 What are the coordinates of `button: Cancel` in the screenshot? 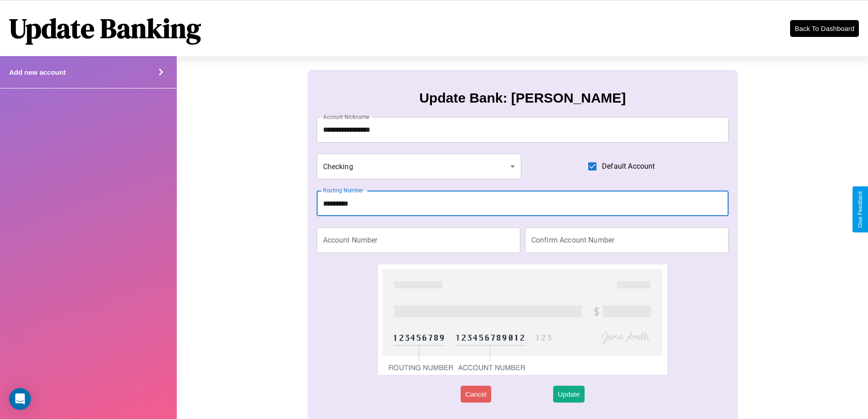 It's located at (476, 394).